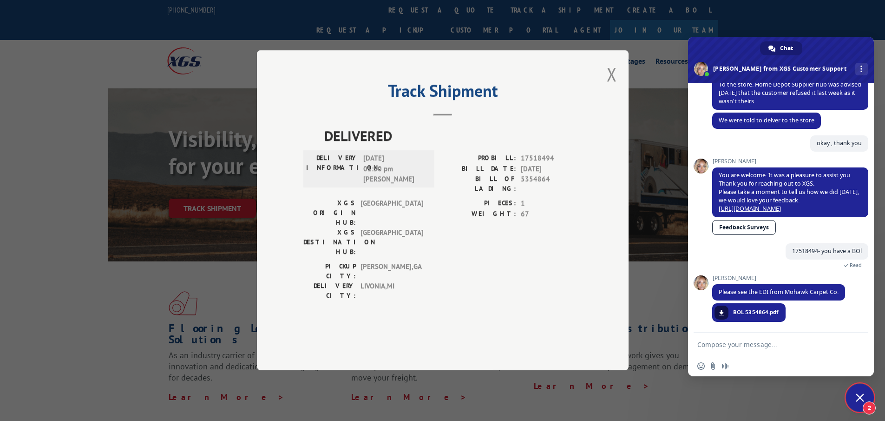  I want to click on h2: Track Shipment, so click(443, 93).